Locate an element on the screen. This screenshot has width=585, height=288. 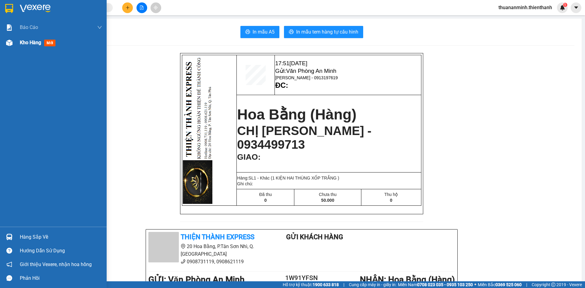
span: 1 - Khác (1 KIỆN HAI THÙNG XỐP TRẮNG ) is located at coordinates (296, 178).